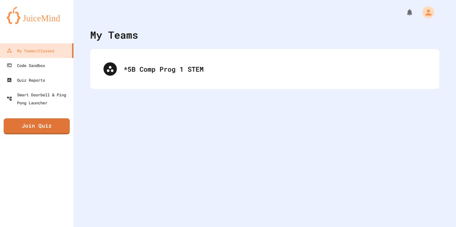  Describe the element at coordinates (37, 15) in the screenshot. I see `img: logo-orange.svg` at that location.